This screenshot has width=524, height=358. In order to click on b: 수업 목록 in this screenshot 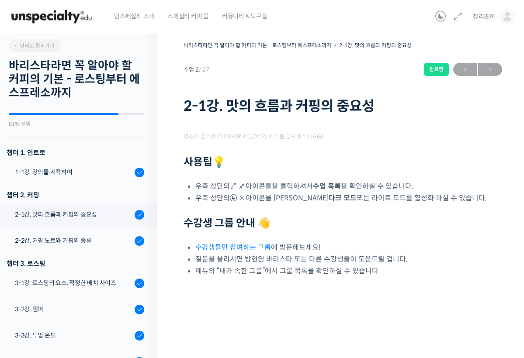, I will do `click(327, 186)`.